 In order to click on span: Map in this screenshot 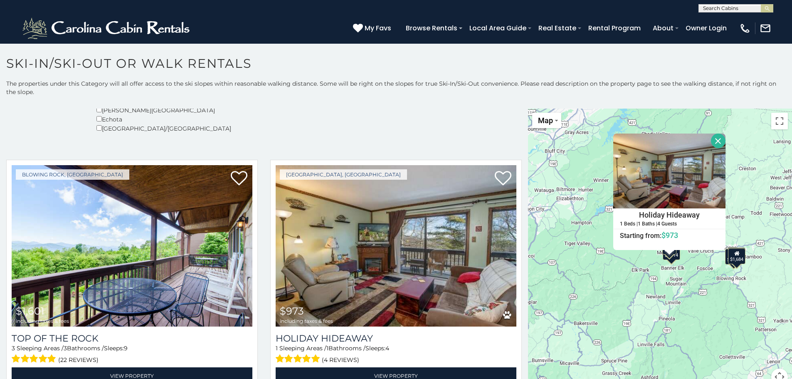, I will do `click(546, 120)`.